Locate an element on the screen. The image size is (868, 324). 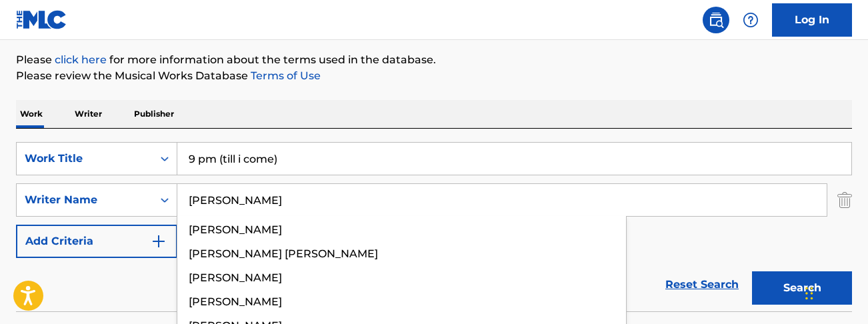
p: Writer is located at coordinates (88, 114).